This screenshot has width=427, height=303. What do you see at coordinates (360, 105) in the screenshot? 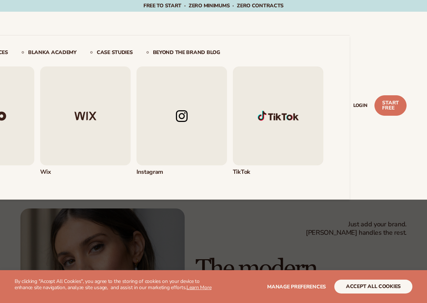
I see `span: LOGIN` at bounding box center [360, 105].